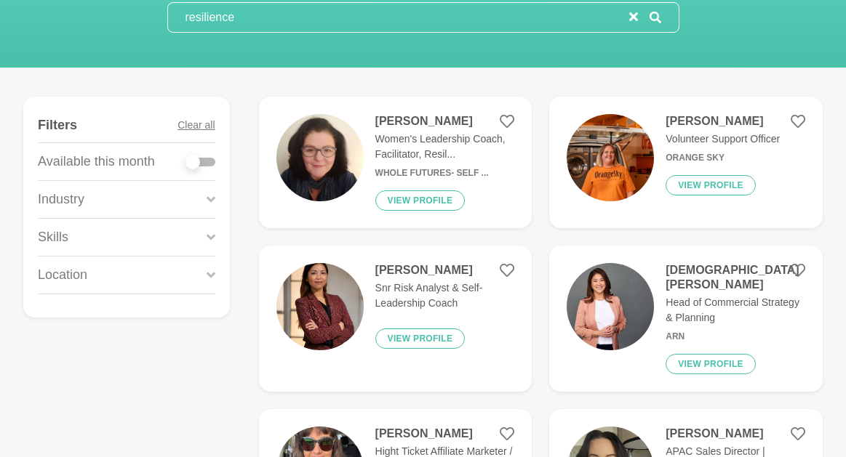 This screenshot has width=846, height=457. I want to click on img: 59e87df8aaa7eaf358d21335300623ab6c639fad-717x623.jpg, so click(610, 158).